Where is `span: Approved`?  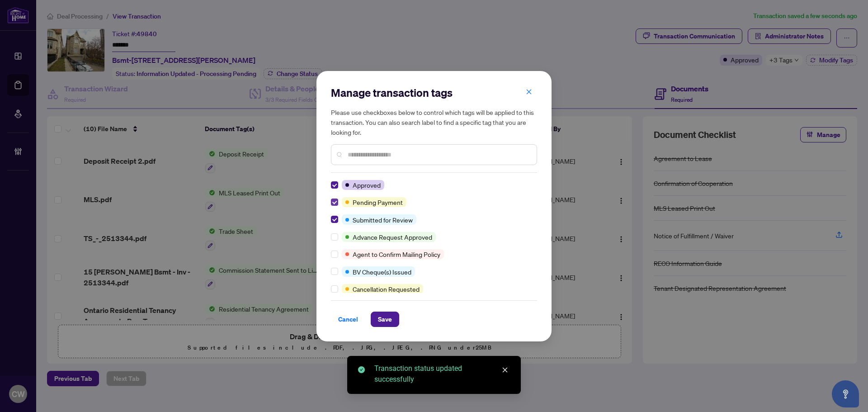 span: Approved is located at coordinates (366, 185).